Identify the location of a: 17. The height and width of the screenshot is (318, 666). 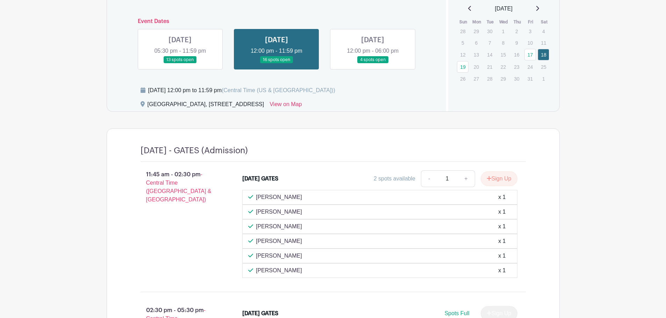
(530, 55).